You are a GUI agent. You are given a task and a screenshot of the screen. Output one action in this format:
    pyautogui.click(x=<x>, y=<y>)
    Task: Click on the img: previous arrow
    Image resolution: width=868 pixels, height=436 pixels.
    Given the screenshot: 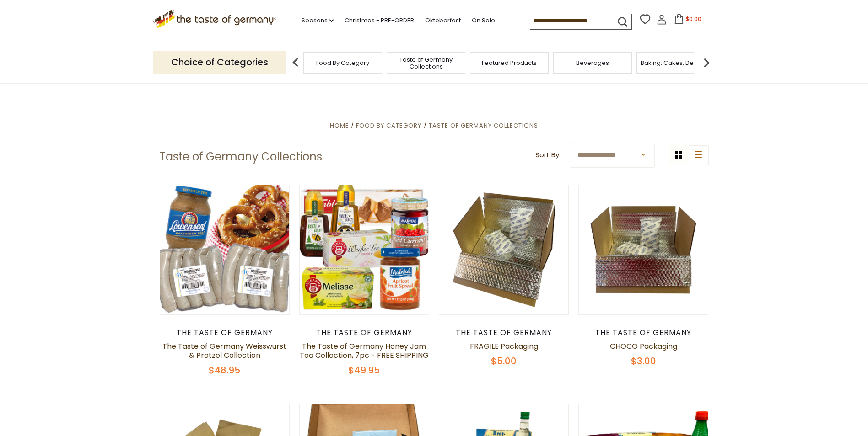 What is the action you would take?
    pyautogui.click(x=295, y=63)
    